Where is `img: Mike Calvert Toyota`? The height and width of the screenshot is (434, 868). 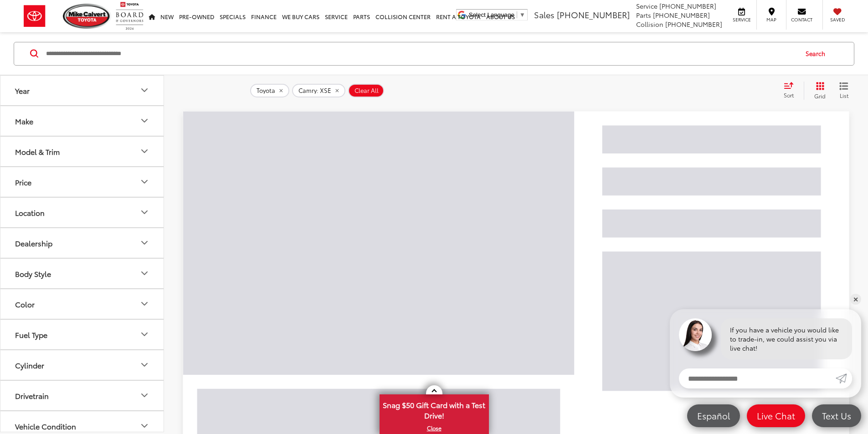 img: Mike Calvert Toyota is located at coordinates (87, 16).